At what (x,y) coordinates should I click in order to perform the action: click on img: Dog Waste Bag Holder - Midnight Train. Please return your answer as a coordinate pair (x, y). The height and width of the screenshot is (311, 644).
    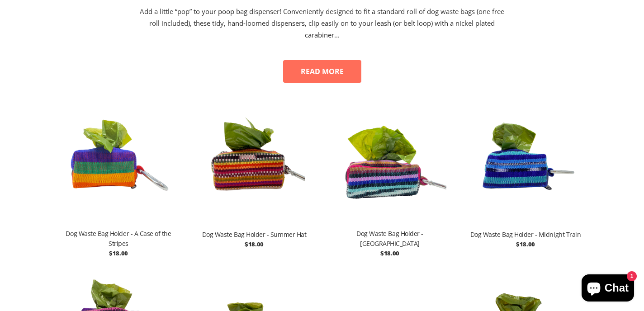
    Looking at the image, I should click on (526, 161).